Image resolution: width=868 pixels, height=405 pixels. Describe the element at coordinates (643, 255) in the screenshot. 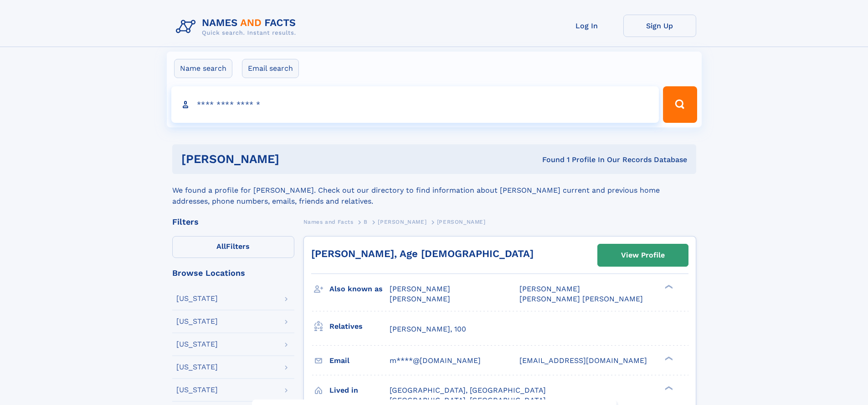

I see `div: View Profile` at that location.